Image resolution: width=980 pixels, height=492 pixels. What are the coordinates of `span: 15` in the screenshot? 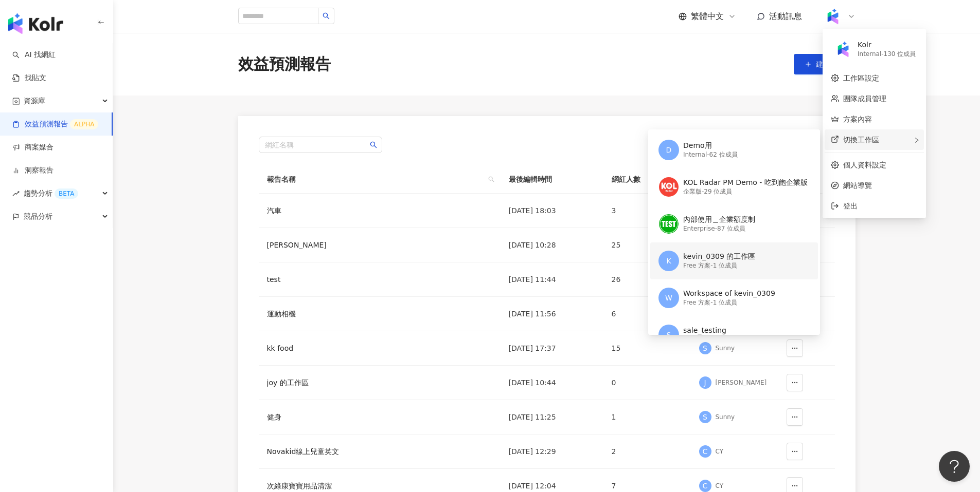 It's located at (616, 349).